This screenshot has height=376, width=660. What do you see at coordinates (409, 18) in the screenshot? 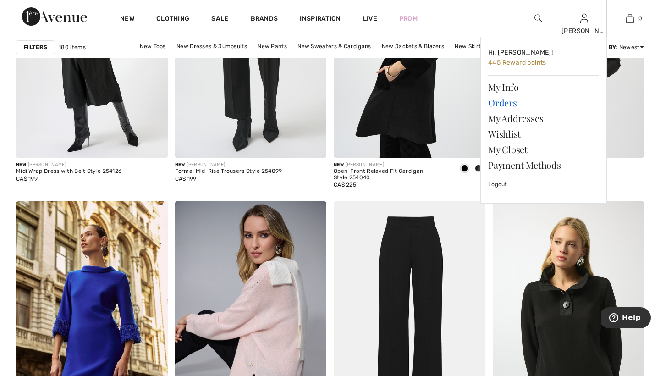
I see `a: Prom` at bounding box center [409, 18].